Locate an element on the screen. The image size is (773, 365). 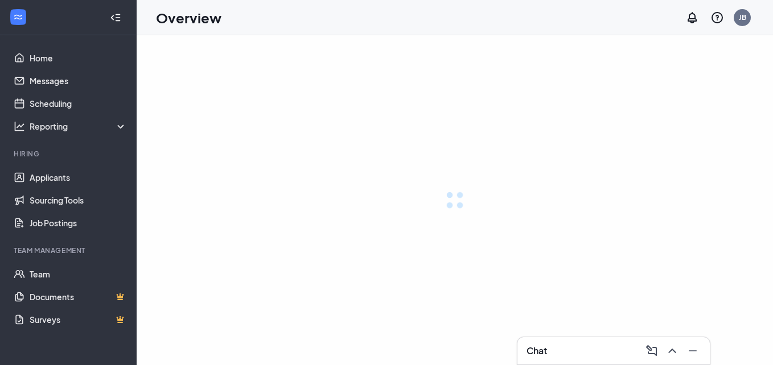
a: Sourcing Tools is located at coordinates (78, 200).